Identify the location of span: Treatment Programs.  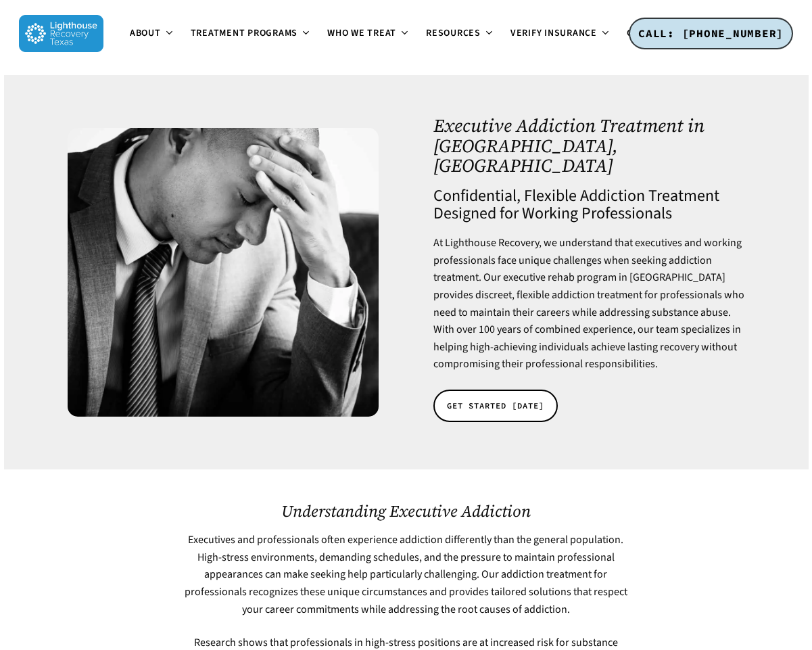
(244, 33).